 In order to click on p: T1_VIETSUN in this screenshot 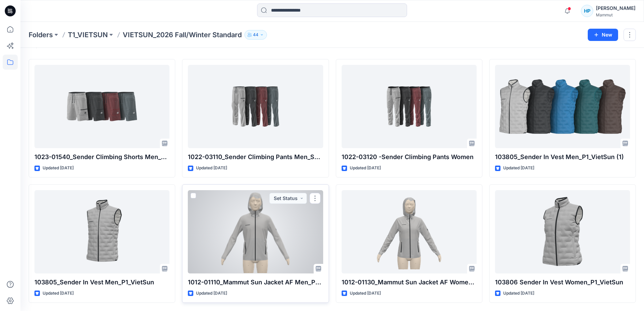, I will do `click(88, 35)`.